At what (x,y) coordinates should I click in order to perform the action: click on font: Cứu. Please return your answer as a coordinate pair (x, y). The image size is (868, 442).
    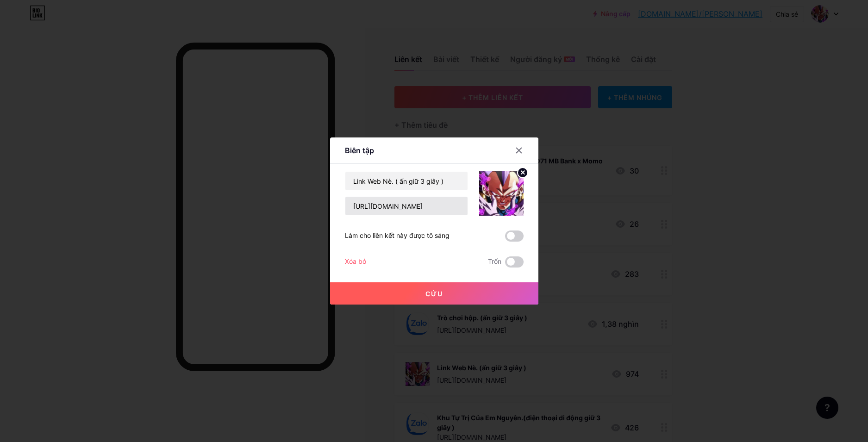
    Looking at the image, I should click on (434, 294).